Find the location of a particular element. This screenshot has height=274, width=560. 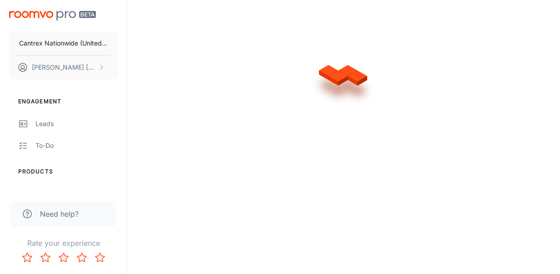

p: Cantrex Nationwide (United Floors) is located at coordinates (63, 43).